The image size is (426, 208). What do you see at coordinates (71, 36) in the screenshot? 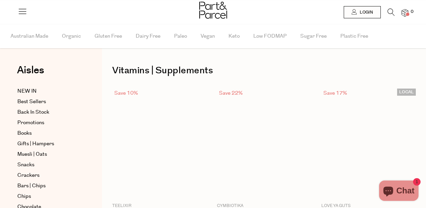
I see `span: Organic` at bounding box center [71, 36].